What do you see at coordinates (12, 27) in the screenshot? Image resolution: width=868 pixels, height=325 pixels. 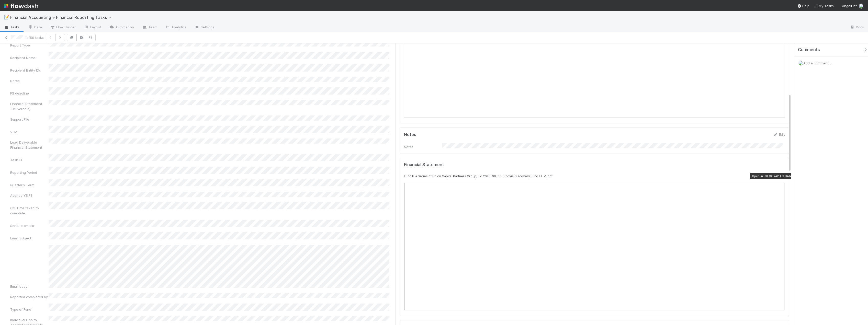 I see `span: Tasks` at bounding box center [12, 27].